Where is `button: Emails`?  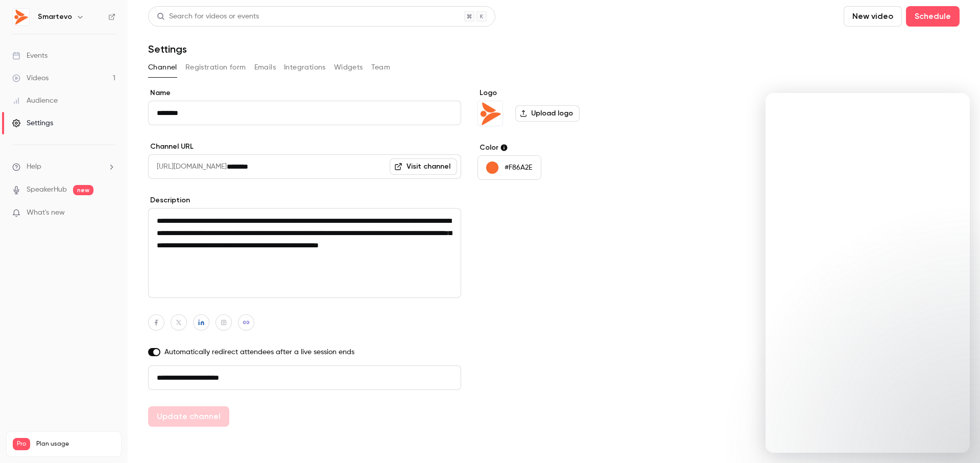 button: Emails is located at coordinates (265, 68).